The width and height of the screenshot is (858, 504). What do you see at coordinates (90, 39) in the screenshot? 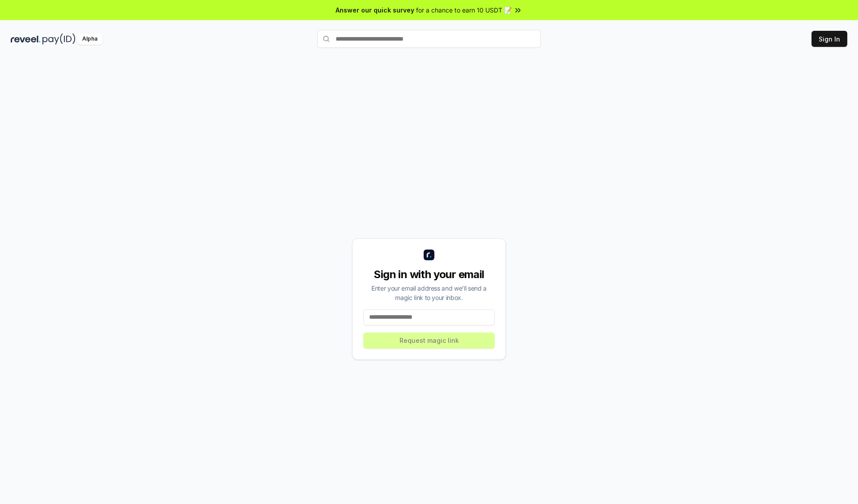
I see `div: Alpha` at bounding box center [90, 39].